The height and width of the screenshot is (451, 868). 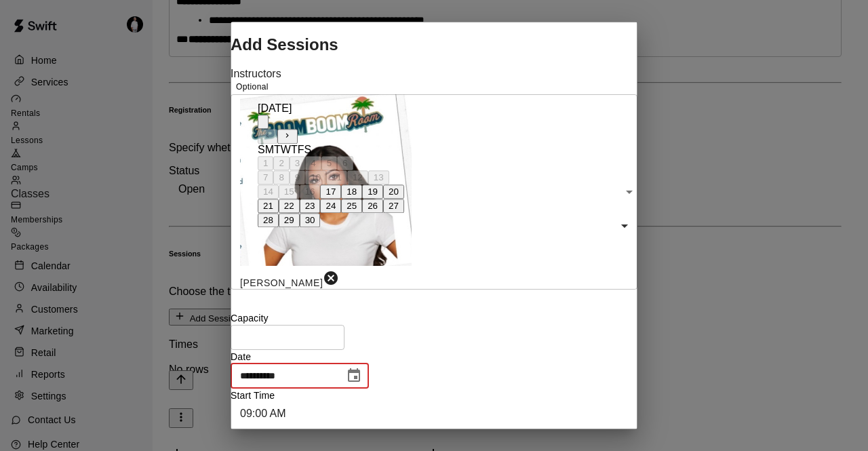 I want to click on p: Date, so click(x=434, y=357).